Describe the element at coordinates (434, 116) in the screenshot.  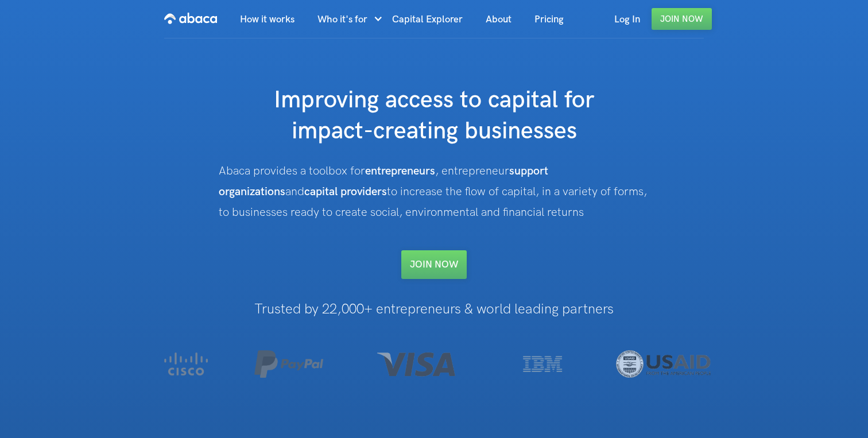
I see `h1: Improving access to capital for impact-creating businesses` at that location.